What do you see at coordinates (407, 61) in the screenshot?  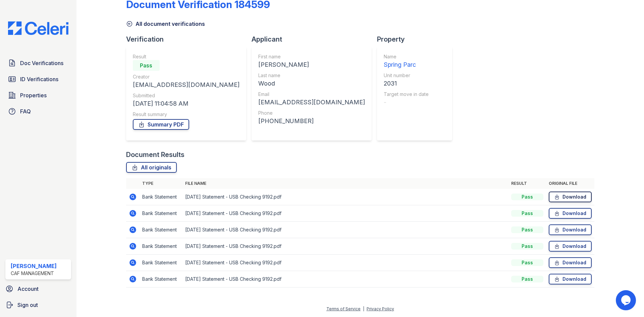 I see `a: Name Spring Parc` at bounding box center [407, 61].